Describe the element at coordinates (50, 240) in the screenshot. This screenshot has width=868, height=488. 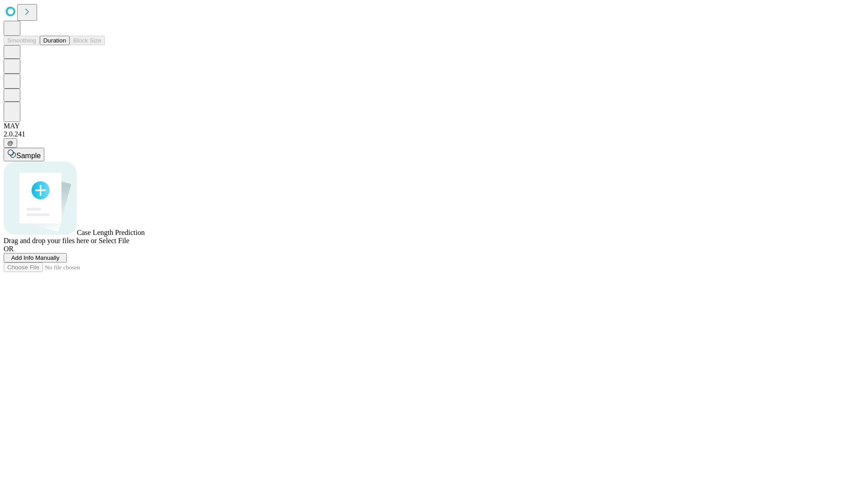
I see `span: Drag and drop your files here or` at that location.